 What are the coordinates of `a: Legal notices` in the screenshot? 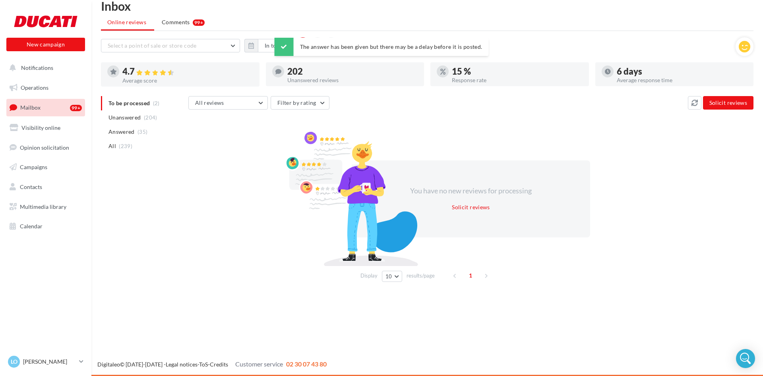 It's located at (182, 364).